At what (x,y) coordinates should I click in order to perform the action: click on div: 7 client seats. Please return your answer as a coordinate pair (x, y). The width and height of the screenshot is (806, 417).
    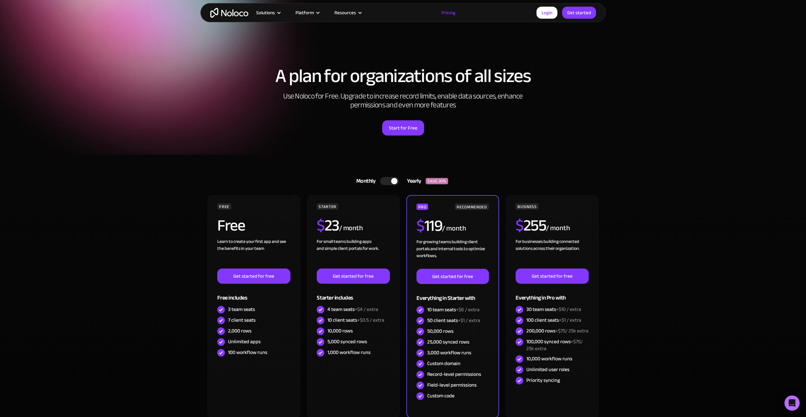
    Looking at the image, I should click on (242, 320).